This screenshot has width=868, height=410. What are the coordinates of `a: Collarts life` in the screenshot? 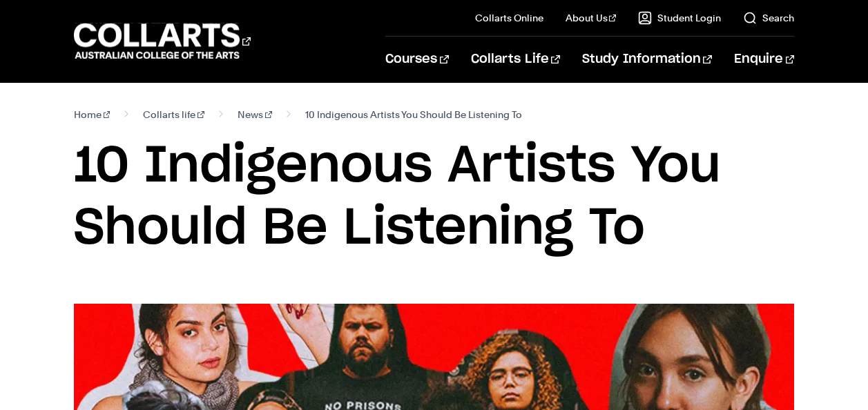 It's located at (173, 115).